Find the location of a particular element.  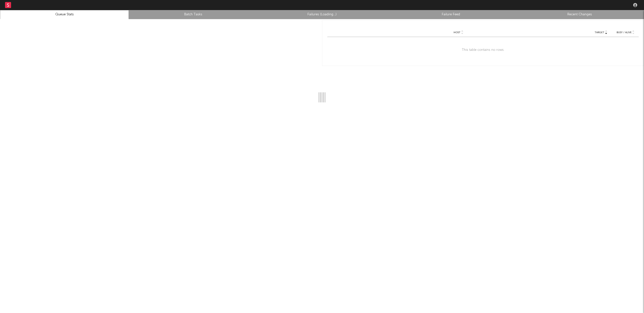

a: Queue Stats is located at coordinates (64, 15).